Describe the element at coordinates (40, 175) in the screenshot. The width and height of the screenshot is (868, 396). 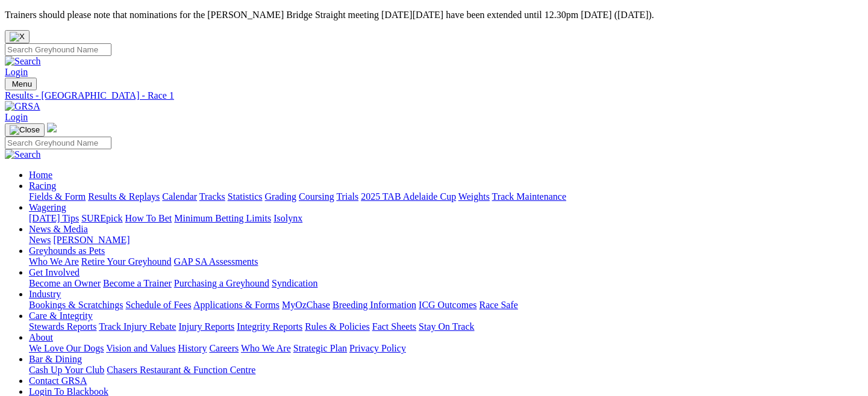
I see `a: Home` at that location.